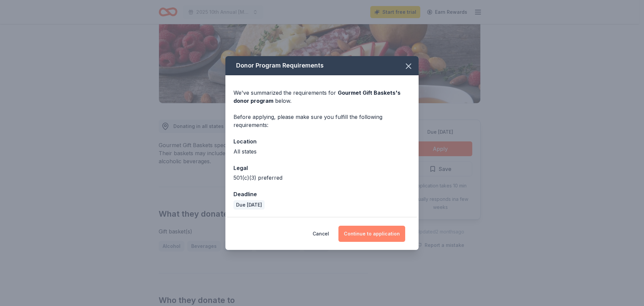 Image resolution: width=644 pixels, height=306 pixels. What do you see at coordinates (322, 142) in the screenshot?
I see `div: Location` at bounding box center [322, 142].